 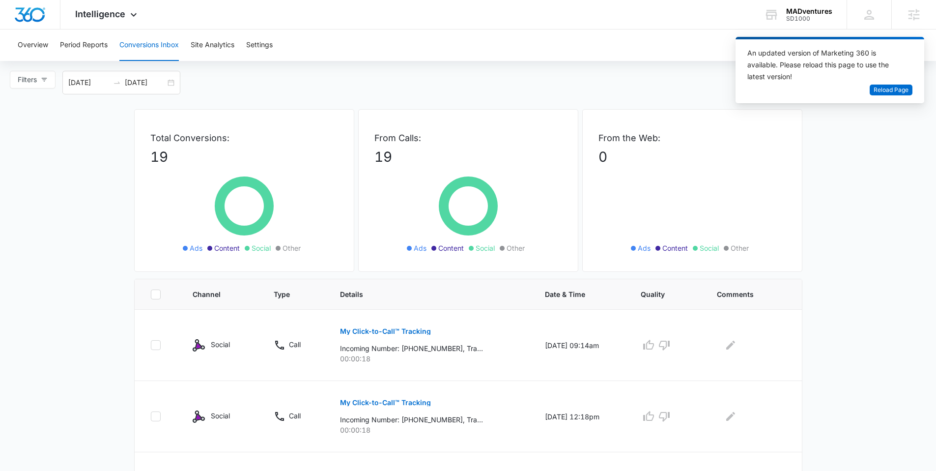 I want to click on span: Comments, so click(x=744, y=294).